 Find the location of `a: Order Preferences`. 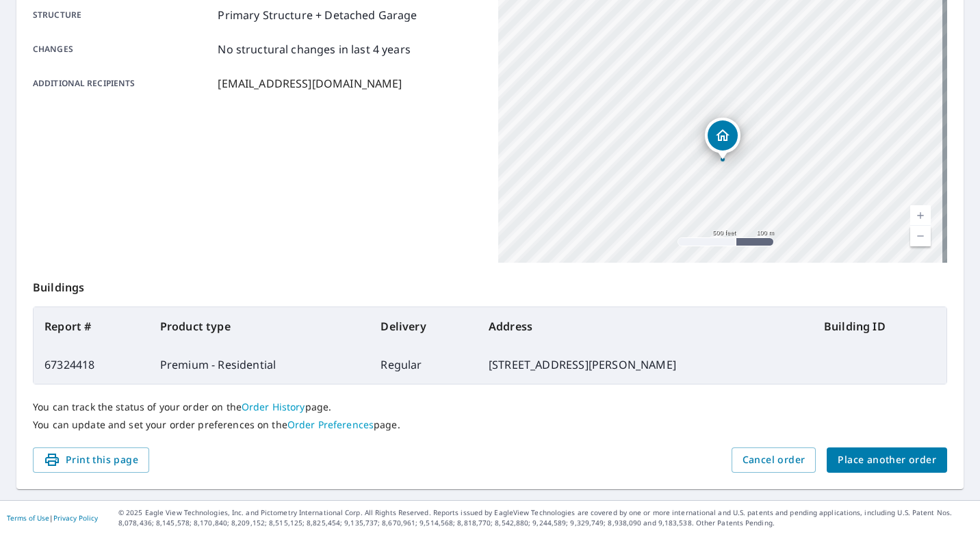

a: Order Preferences is located at coordinates (331, 425).